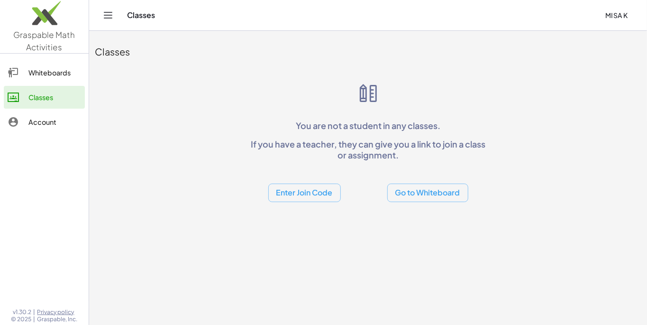 This screenshot has height=325, width=647. I want to click on a: Privacy policy, so click(57, 312).